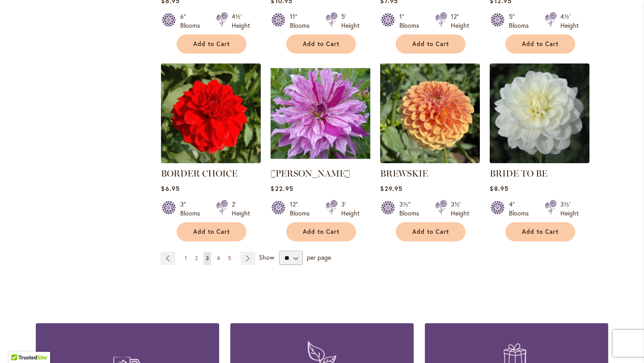 This screenshot has width=644, height=363. Describe the element at coordinates (430, 113) in the screenshot. I see `img: BREWSKIE` at that location.